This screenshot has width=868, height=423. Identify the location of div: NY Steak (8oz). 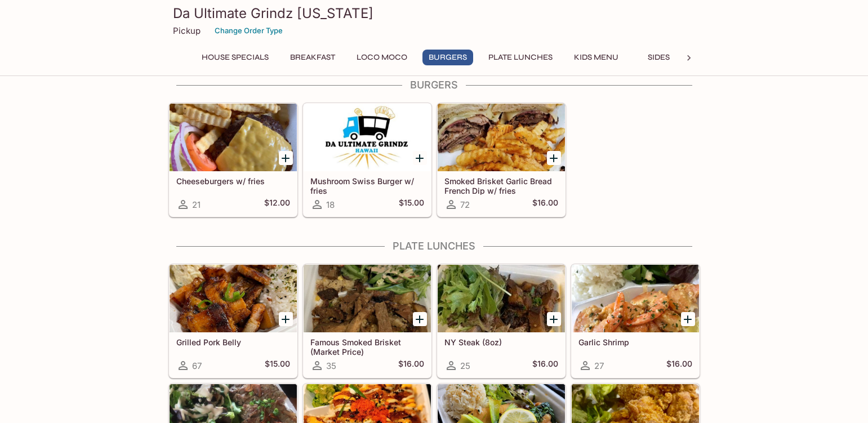
(501, 298).